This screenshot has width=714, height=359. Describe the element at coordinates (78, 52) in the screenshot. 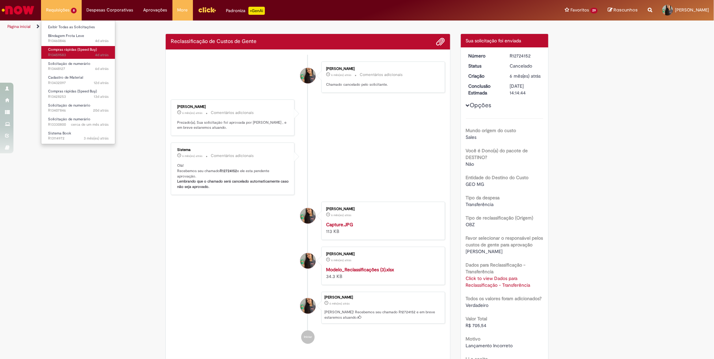

I see `a: Aberto R13459583 : Compras rápidas (Speed Buy)` at that location.